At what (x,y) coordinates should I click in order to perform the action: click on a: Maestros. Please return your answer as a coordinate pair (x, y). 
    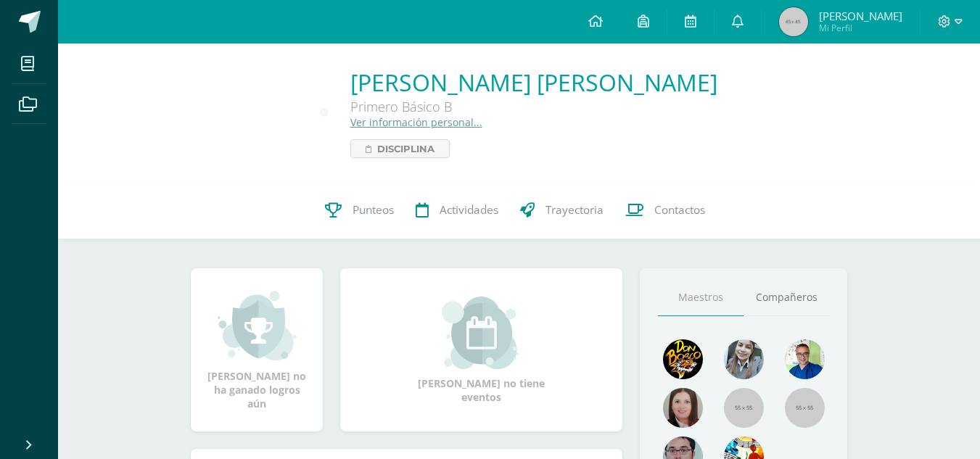
    Looking at the image, I should click on (701, 297).